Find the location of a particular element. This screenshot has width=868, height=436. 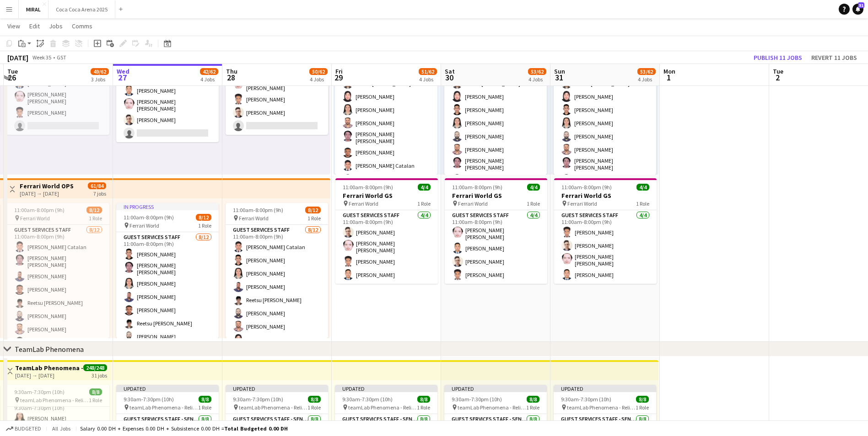

div: TeamLab Phenomena is located at coordinates (49, 350).